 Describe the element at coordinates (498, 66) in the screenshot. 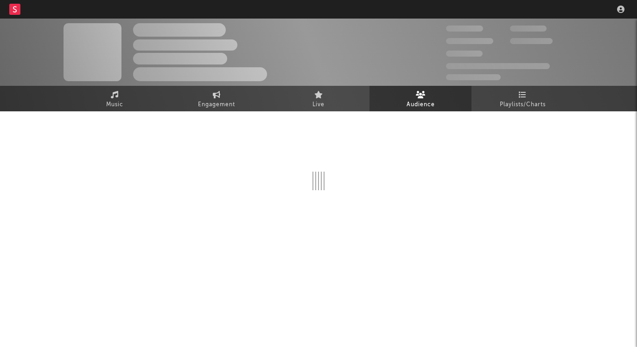

I see `span: 50,000,000 Monthly Listeners` at that location.